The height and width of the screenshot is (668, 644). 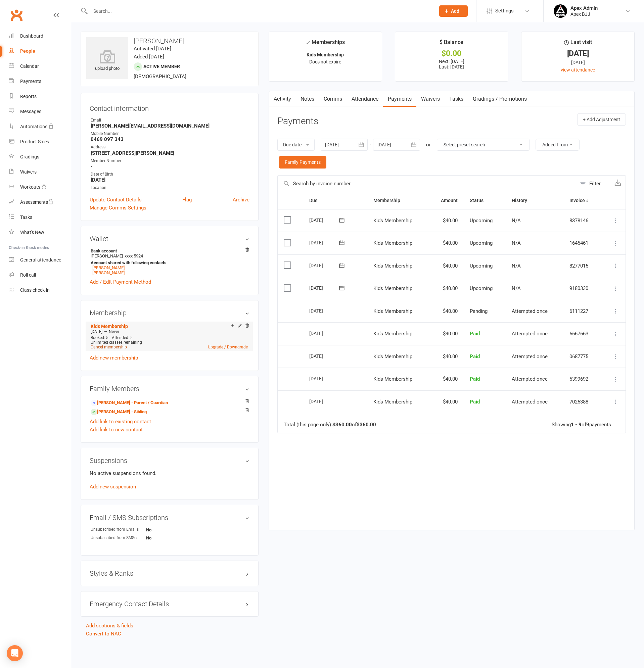 What do you see at coordinates (484, 200) in the screenshot?
I see `th: Status` at bounding box center [484, 200].